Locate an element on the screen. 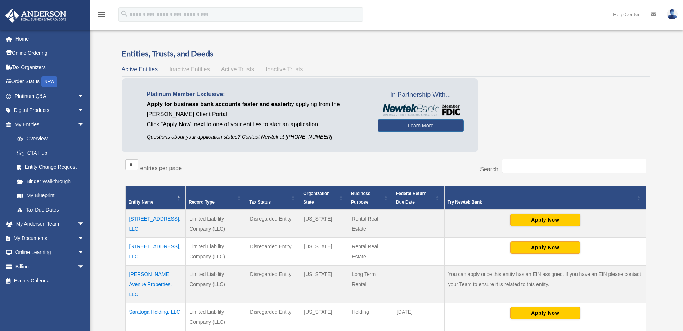 The image size is (683, 331). th: Tax Status: Activate to sort is located at coordinates (273, 198).